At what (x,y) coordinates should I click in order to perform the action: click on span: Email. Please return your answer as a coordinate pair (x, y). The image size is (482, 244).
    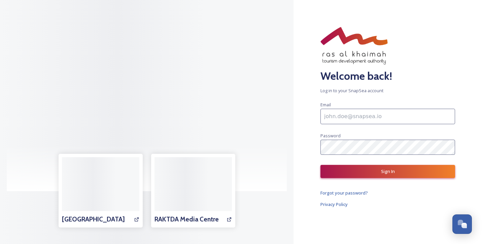
    Looking at the image, I should click on (325, 105).